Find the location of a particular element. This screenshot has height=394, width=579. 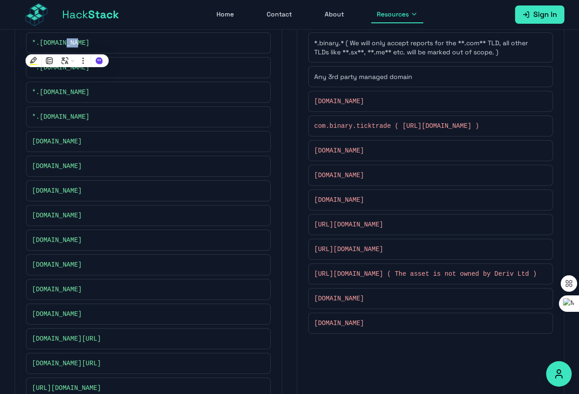

span: *.binary.* ( We will only accept reports for the **.com** TLD, all other TLDs like **.sx**, **.me... is located at coordinates (426, 48).